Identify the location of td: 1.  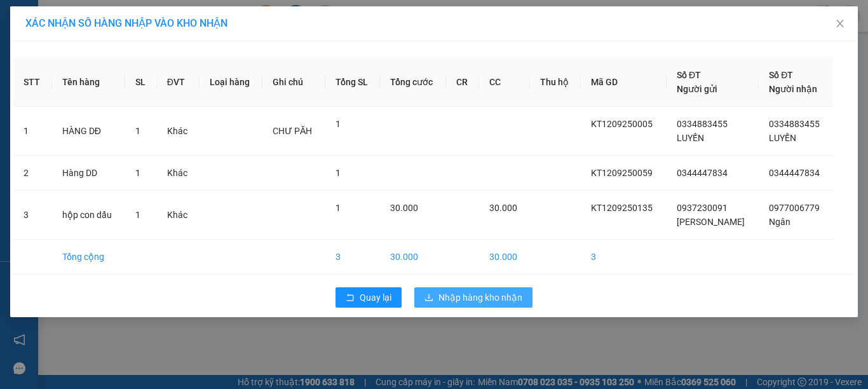
(33, 131).